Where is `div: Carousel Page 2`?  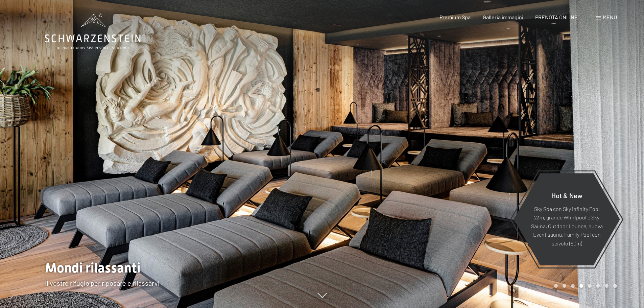 div: Carousel Page 2 is located at coordinates (564, 286).